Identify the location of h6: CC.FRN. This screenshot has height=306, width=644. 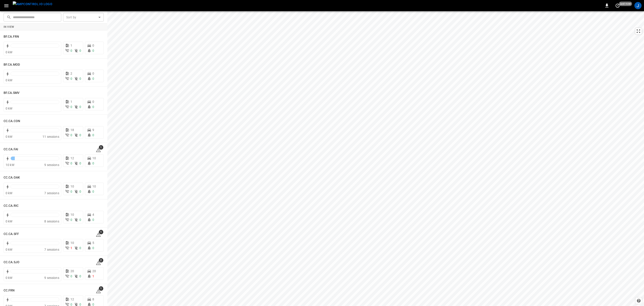
(9, 290).